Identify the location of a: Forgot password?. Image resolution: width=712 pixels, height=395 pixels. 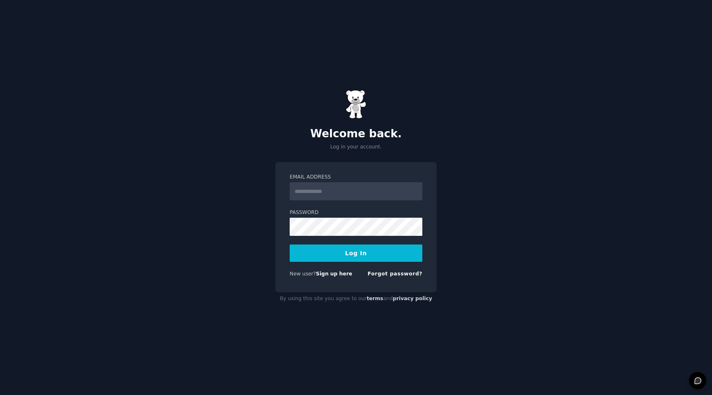
(395, 273).